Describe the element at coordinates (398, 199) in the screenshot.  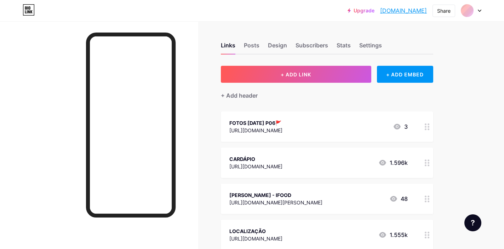
I see `div: 48` at that location.